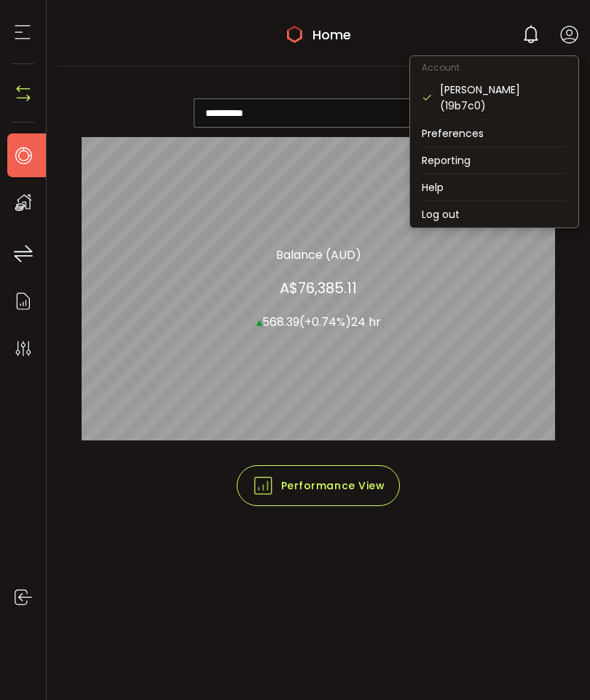 This screenshot has width=590, height=700. What do you see at coordinates (494, 214) in the screenshot?
I see `li: Log out` at bounding box center [494, 214].